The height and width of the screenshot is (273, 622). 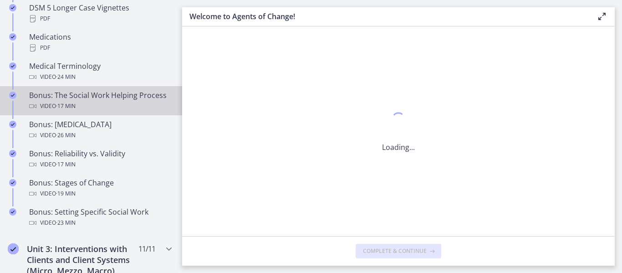 I want to click on div: Medical Terminology, so click(x=100, y=72).